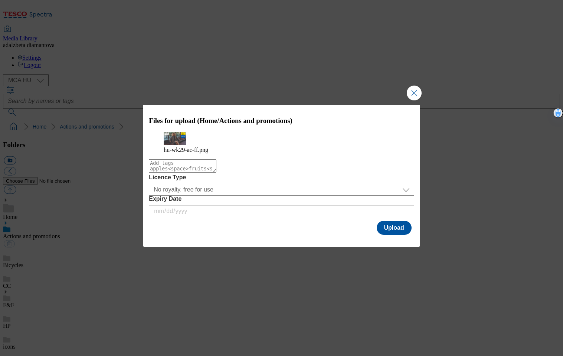  What do you see at coordinates (281, 178) in the screenshot?
I see `label: Licence Type` at bounding box center [281, 178].